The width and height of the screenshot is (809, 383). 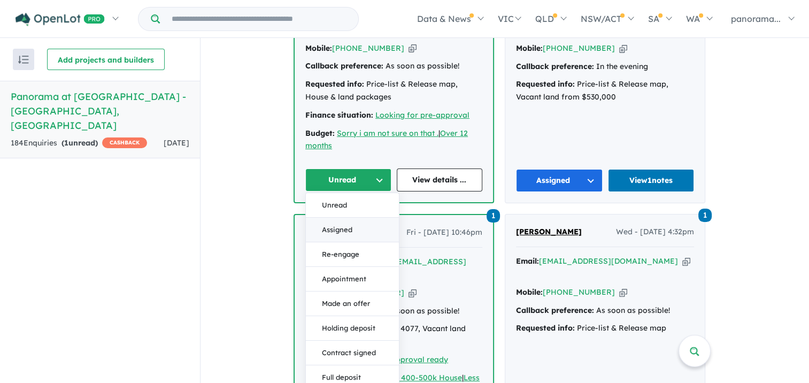 What do you see at coordinates (352, 353) in the screenshot?
I see `button: Contract signed` at bounding box center [352, 353].